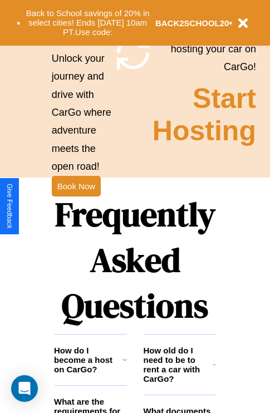 Image resolution: width=270 pixels, height=413 pixels. What do you see at coordinates (76, 186) in the screenshot?
I see `button: Book Now` at bounding box center [76, 186].